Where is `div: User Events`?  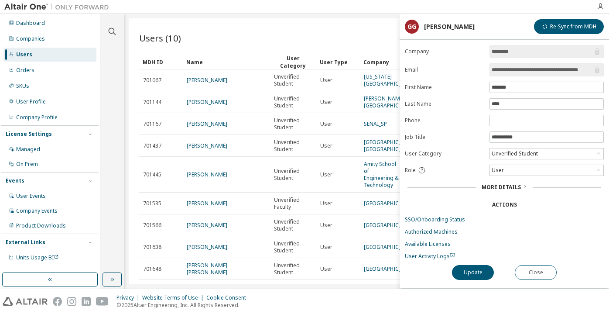
div: User Events is located at coordinates (31, 196).